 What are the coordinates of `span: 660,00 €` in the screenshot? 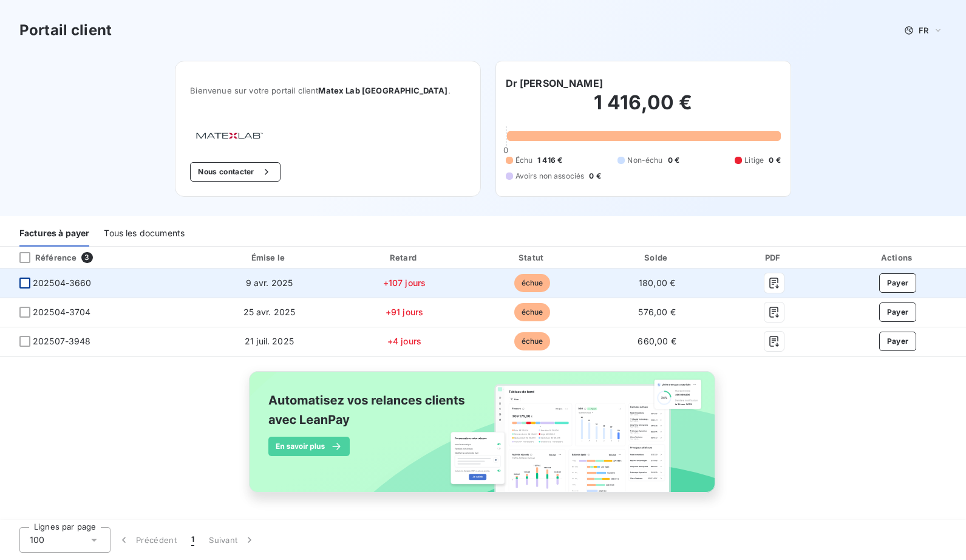 It's located at (657, 341).